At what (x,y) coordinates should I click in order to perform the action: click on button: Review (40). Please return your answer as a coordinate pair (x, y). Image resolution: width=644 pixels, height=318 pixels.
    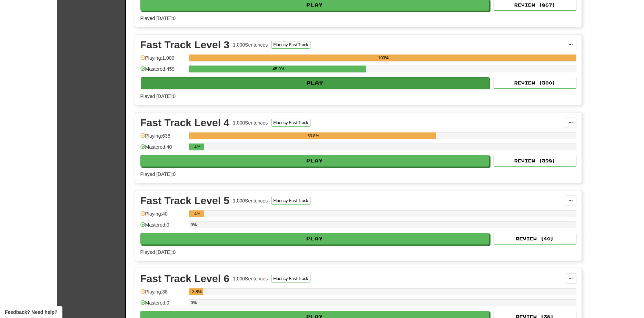
    Looking at the image, I should click on (535, 239).